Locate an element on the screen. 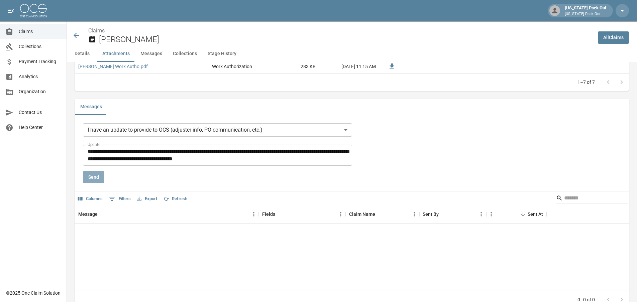  button: Show filters is located at coordinates (120, 199).